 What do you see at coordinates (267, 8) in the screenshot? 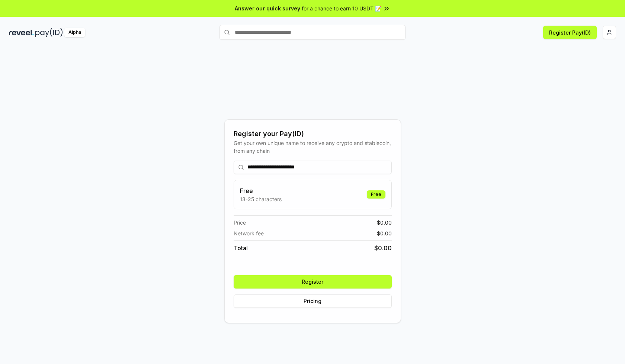
I see `span: Answer our quick survey` at bounding box center [267, 8].